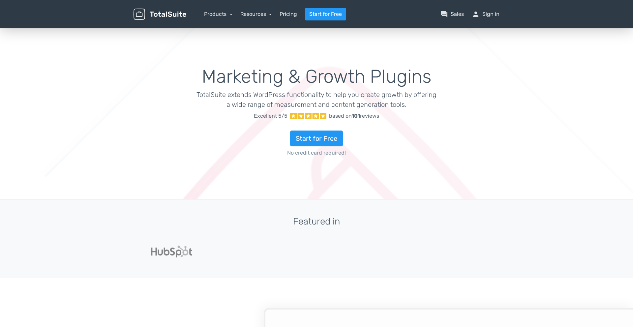  What do you see at coordinates (476, 14) in the screenshot?
I see `span: person` at bounding box center [476, 14].